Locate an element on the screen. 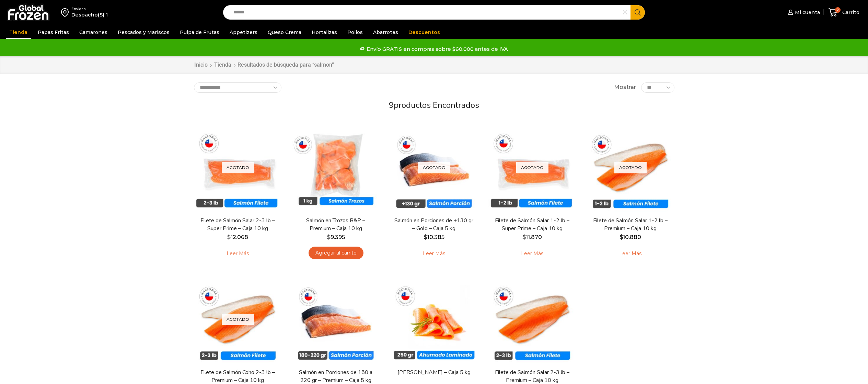 The image size is (868, 384). nav: Breadcrumb is located at coordinates (264, 65).